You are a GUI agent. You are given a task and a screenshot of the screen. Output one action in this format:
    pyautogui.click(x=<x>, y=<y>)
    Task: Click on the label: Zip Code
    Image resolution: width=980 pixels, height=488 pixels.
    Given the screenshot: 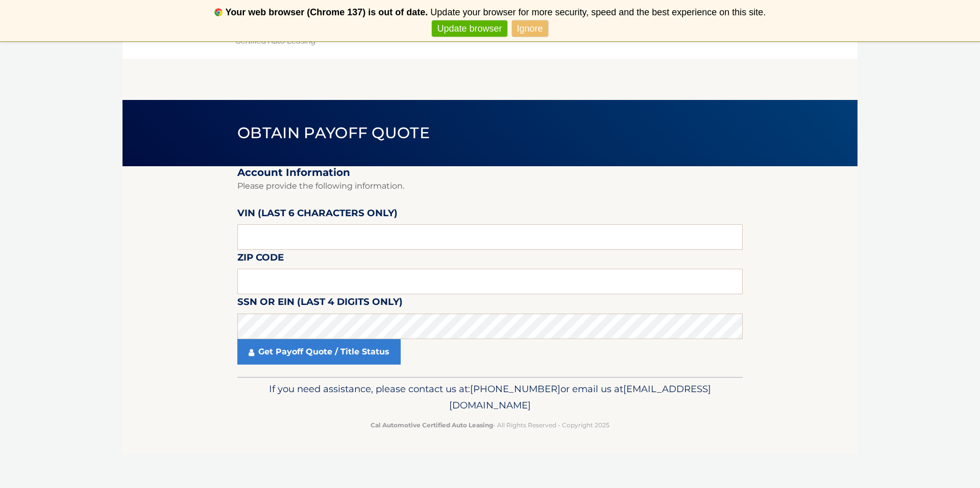 What is the action you would take?
    pyautogui.click(x=260, y=259)
    